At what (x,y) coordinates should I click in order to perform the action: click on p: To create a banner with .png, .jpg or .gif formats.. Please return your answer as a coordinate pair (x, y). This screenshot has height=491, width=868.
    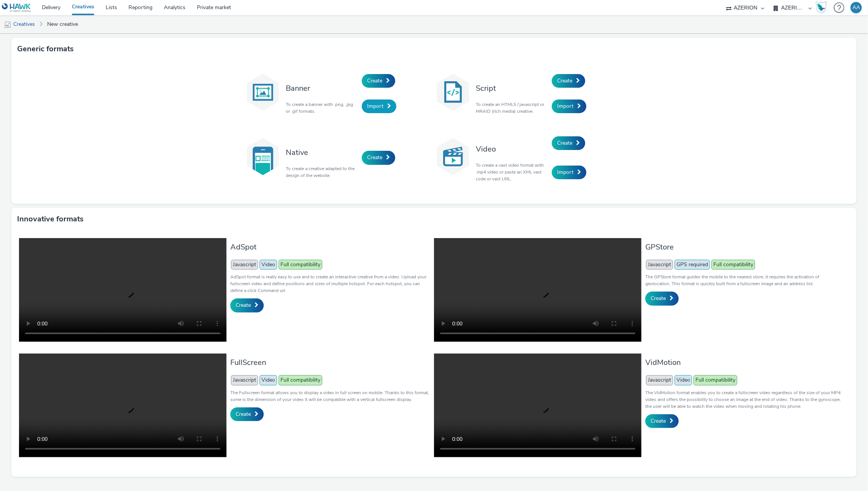
    Looking at the image, I should click on (322, 108).